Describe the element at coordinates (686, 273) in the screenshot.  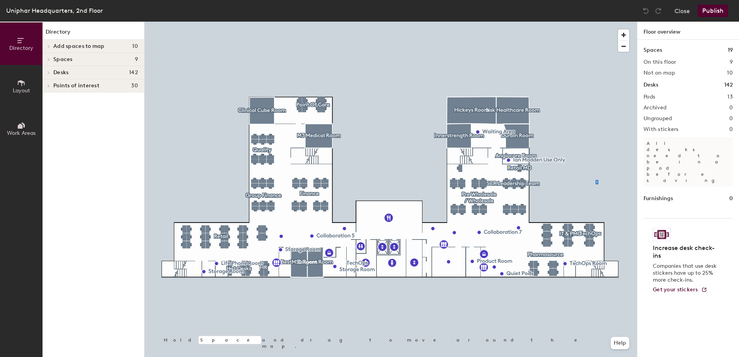
I see `p: Companies that use desk stickers have up to 25% more check-ins.` at that location.